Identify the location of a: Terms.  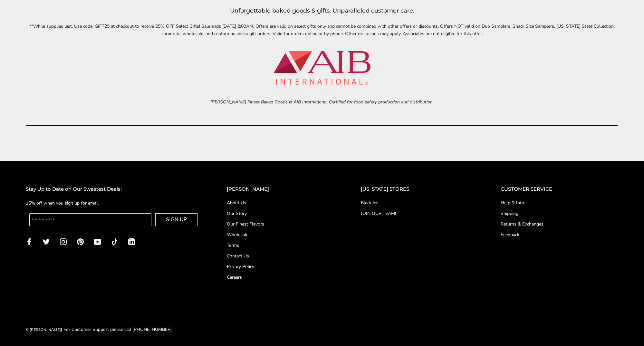
(281, 245).